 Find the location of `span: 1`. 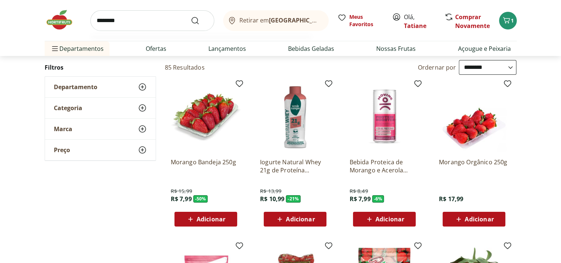

span: 1 is located at coordinates (512, 20).